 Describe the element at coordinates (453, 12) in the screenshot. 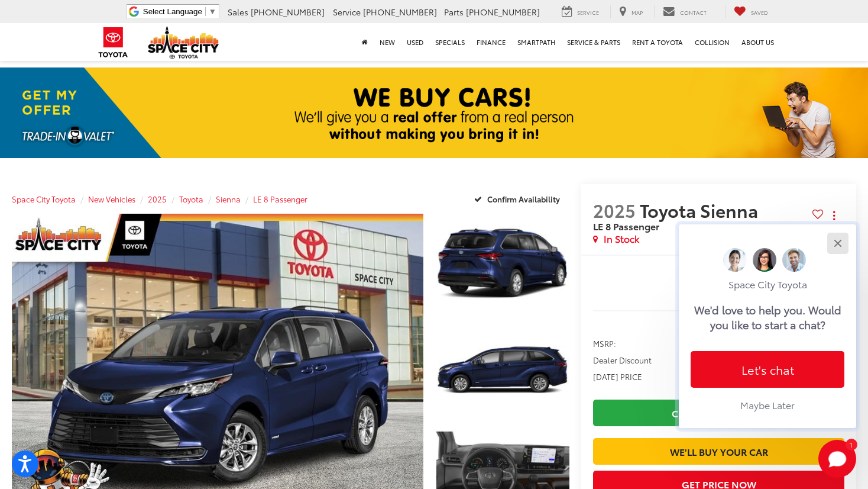

I see `span: Parts` at that location.